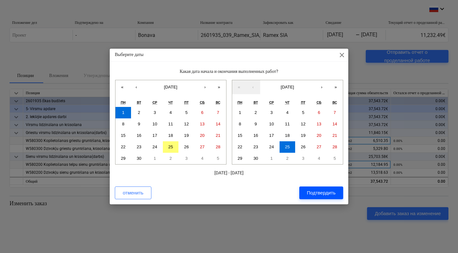 The image size is (458, 253). What do you see at coordinates (218, 113) in the screenshot?
I see `button: 7 сентября 2025 г.` at bounding box center [218, 113].